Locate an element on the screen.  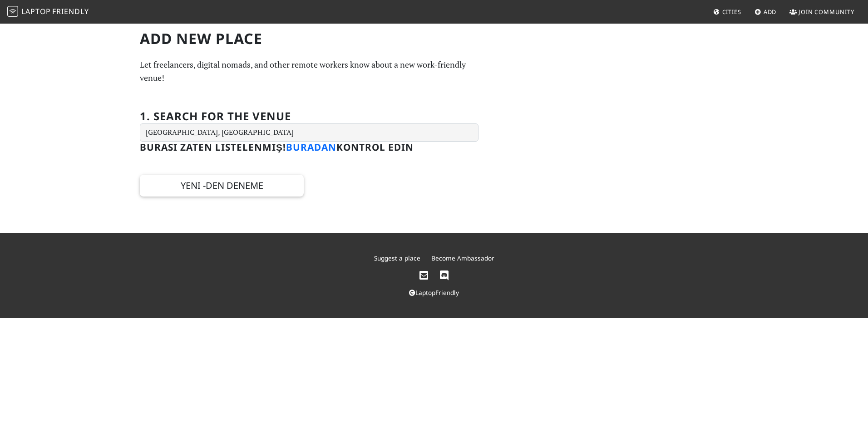
img: LaptopFriendly is located at coordinates (13, 12).